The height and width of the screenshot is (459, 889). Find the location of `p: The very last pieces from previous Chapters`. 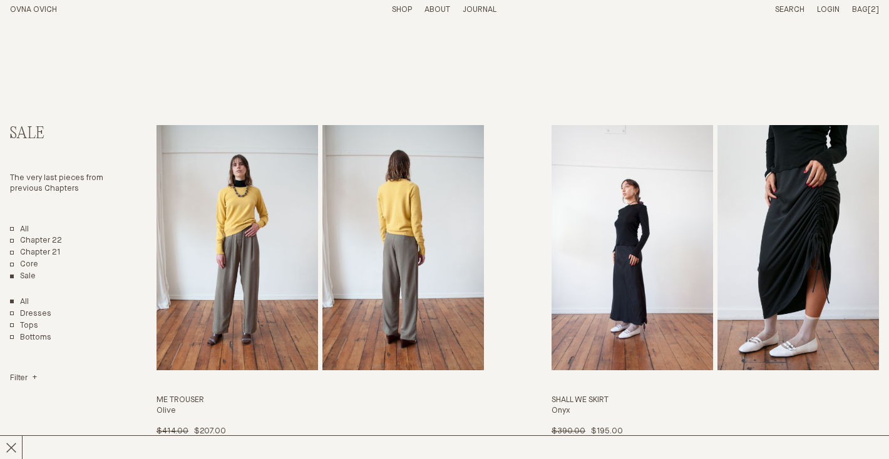

p: The very last pieces from previous Chapters is located at coordinates (60, 184).